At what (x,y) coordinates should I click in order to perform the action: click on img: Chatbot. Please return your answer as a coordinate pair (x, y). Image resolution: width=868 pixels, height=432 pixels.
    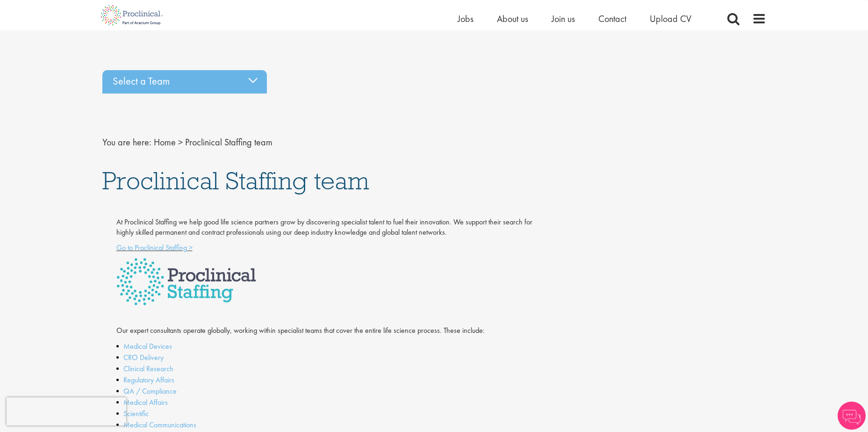
    Looking at the image, I should click on (852, 416).